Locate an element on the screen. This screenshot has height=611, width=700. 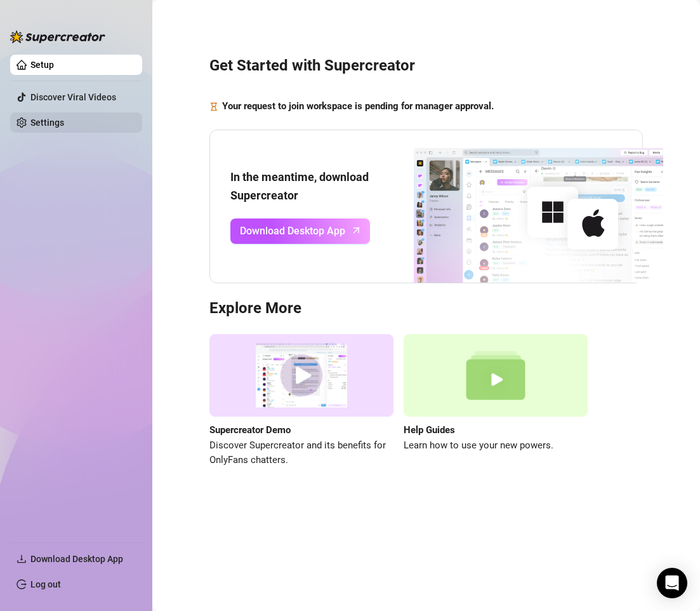
h3: Explore More is located at coordinates (426, 308).